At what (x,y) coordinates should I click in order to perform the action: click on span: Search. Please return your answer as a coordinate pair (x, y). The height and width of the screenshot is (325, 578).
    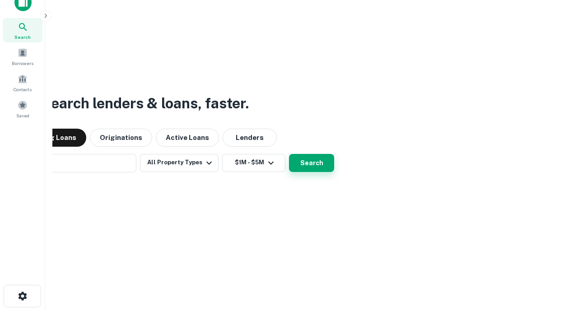
    Looking at the image, I should click on (23, 37).